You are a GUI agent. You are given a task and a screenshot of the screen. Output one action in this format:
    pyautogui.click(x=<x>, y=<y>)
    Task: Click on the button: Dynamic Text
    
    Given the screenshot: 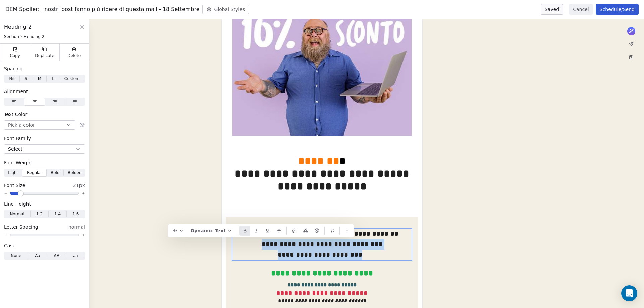 What is the action you would take?
    pyautogui.click(x=211, y=230)
    